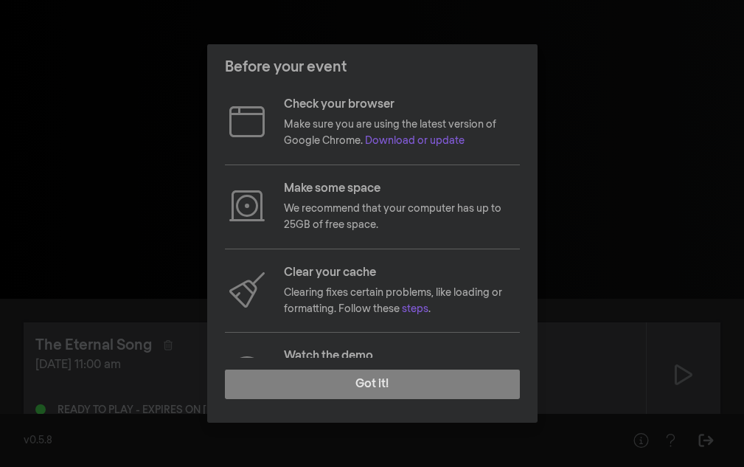 This screenshot has width=744, height=467. Describe the element at coordinates (402, 133) in the screenshot. I see `p: Make sure you are using the latest version of Google Chrome.` at that location.